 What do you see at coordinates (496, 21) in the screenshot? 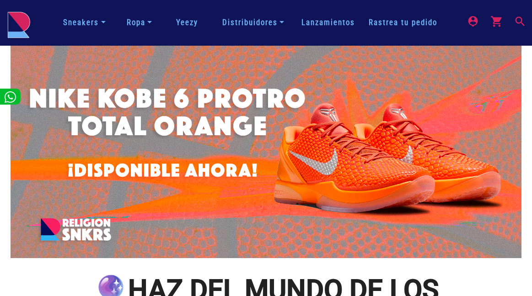
I see `mat-icon: shopping_cart` at bounding box center [496, 21].